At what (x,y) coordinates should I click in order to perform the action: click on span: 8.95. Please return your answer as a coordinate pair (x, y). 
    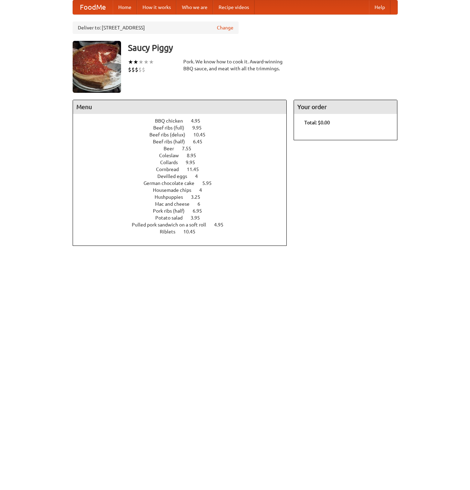
    Looking at the image, I should click on (195, 155).